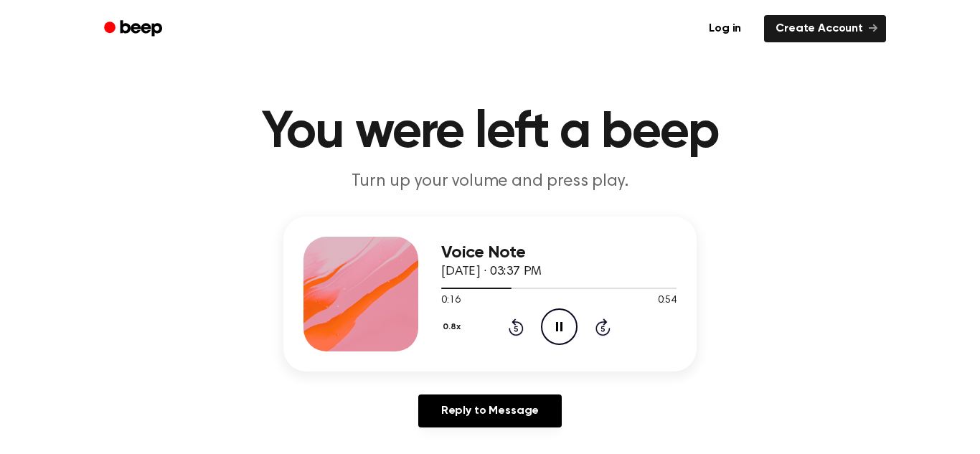 This screenshot has height=454, width=980. I want to click on h1: You were left a beep, so click(490, 133).